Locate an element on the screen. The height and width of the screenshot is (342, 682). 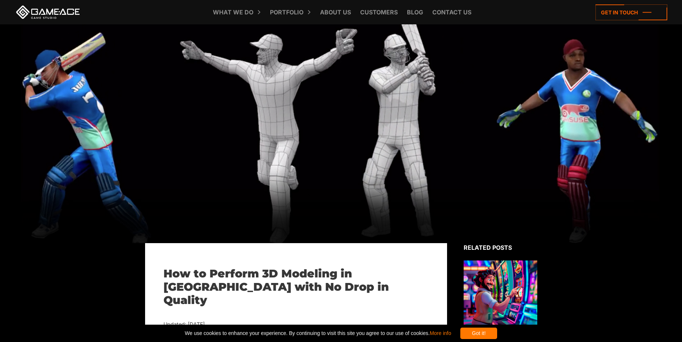
div: Related posts is located at coordinates (501, 247).